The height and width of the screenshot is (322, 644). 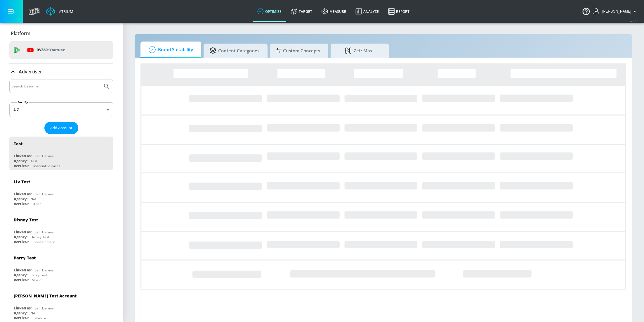 What do you see at coordinates (21, 33) in the screenshot?
I see `p: Platform` at bounding box center [21, 33].